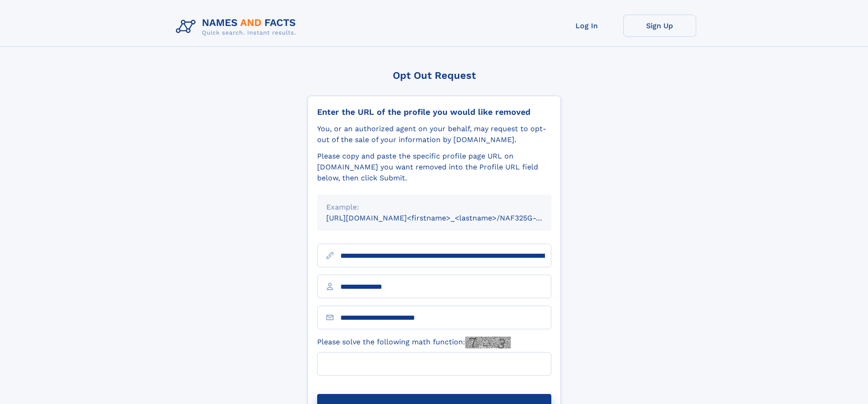  I want to click on div: You, or an authorized agent on your behalf, may request to opt-out of the sale of your informatio..., so click(434, 134).